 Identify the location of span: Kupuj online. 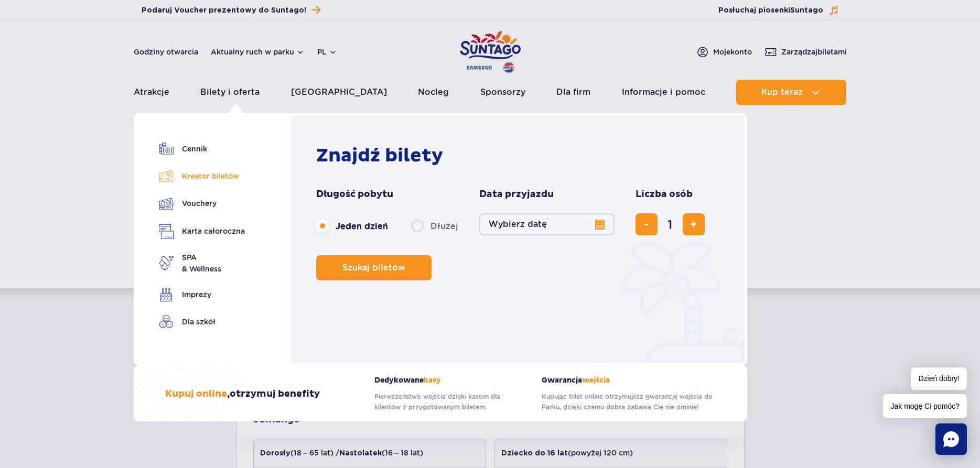
(196, 393).